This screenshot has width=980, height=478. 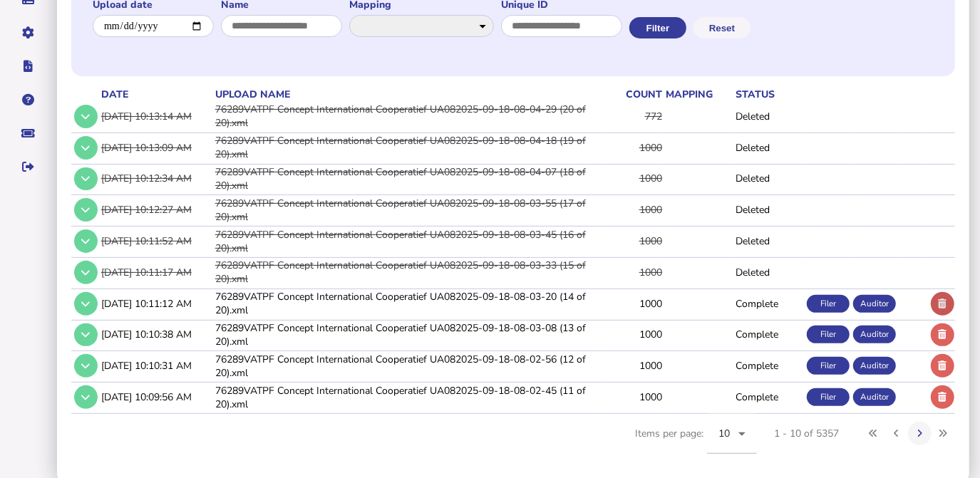 What do you see at coordinates (409, 365) in the screenshot?
I see `td: 76289VATPF Concept International Cooperatief UA082025-09-18-08-02-56 (12 of 20).xml` at bounding box center [409, 365].